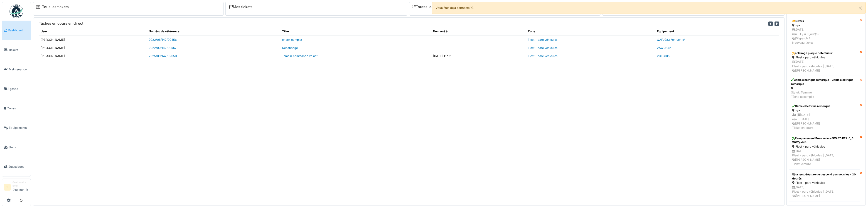 The width and height of the screenshot is (868, 208). I want to click on th: Démarré à, so click(479, 32).